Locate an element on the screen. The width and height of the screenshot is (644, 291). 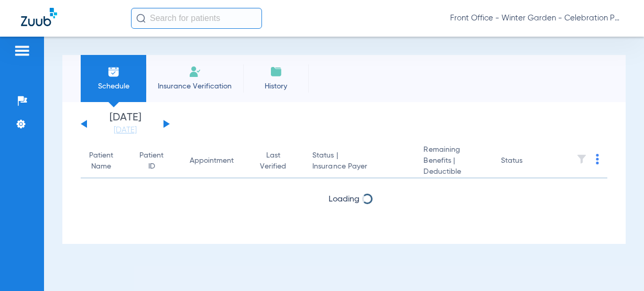
span: History is located at coordinates (275, 86).